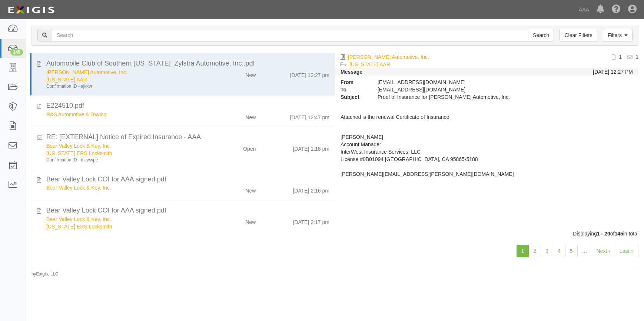 The height and width of the screenshot is (321, 644). What do you see at coordinates (617, 10) in the screenshot?
I see `i: Help Center - Complianz` at bounding box center [617, 10].